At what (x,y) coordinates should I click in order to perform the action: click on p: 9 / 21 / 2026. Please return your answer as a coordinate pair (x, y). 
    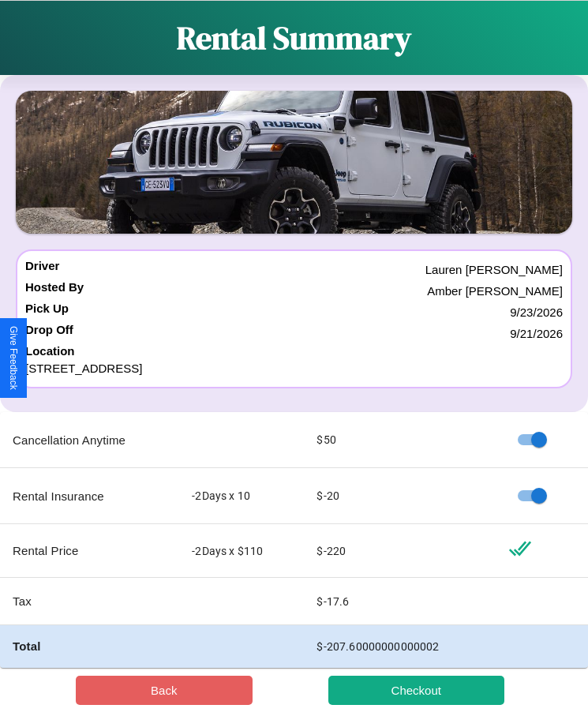
    Looking at the image, I should click on (535, 333).